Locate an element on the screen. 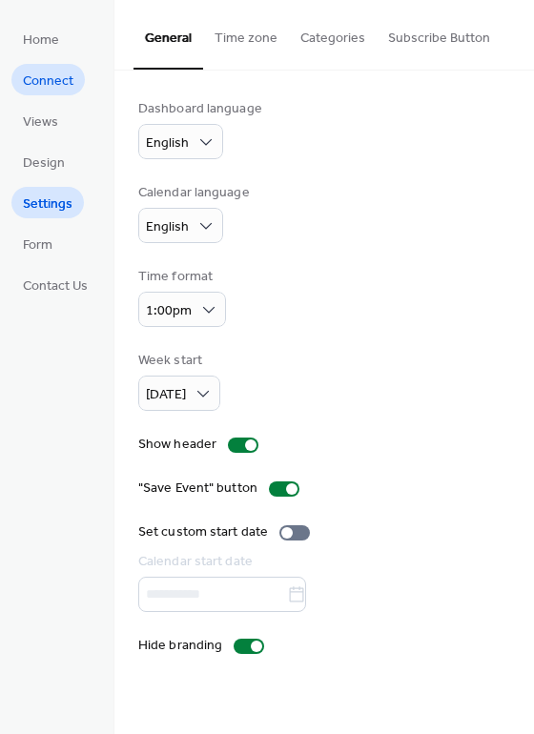 The width and height of the screenshot is (534, 734). div: Week start is located at coordinates (177, 360).